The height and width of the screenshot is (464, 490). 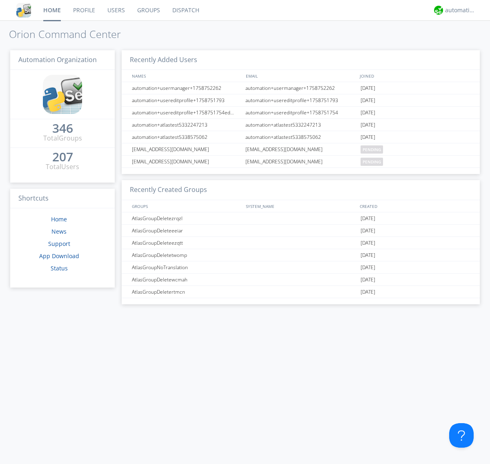 What do you see at coordinates (62, 198) in the screenshot?
I see `h3: Shortcuts` at bounding box center [62, 198].